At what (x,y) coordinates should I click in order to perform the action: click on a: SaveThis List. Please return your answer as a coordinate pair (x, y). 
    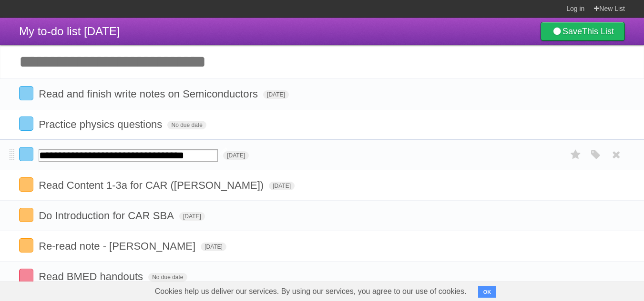
    Looking at the image, I should click on (583, 31).